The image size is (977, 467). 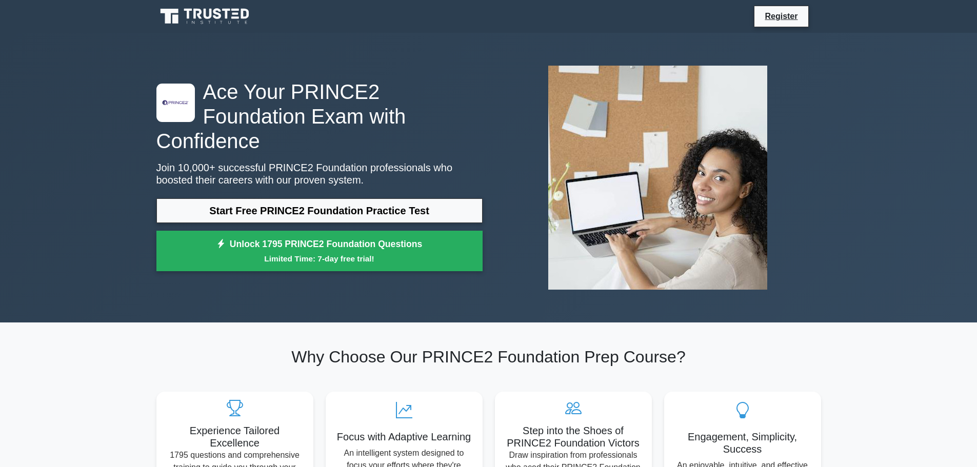 I want to click on a: Register, so click(x=781, y=16).